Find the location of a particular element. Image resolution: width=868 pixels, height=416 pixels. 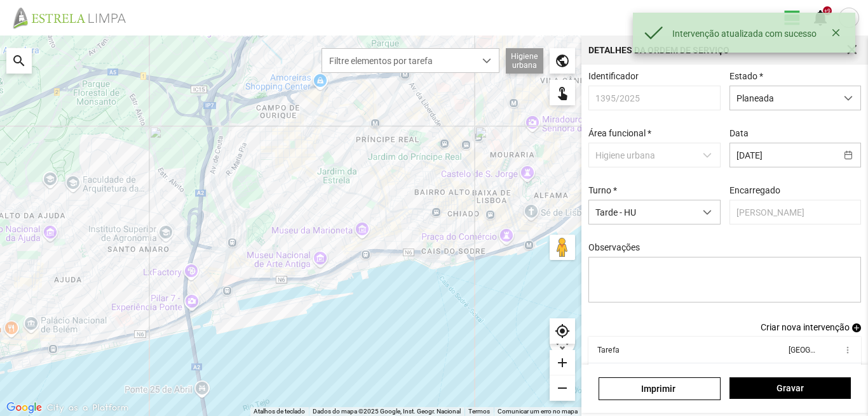

div: touch_app is located at coordinates (562, 92).